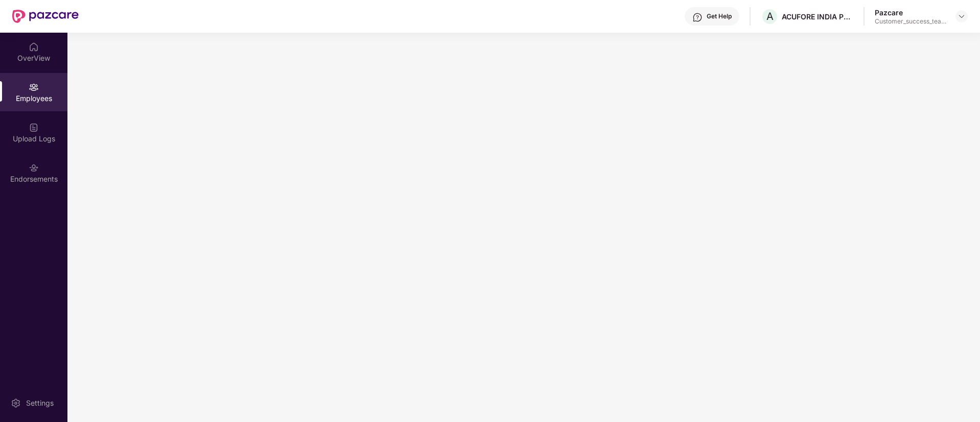  Describe the element at coordinates (40, 403) in the screenshot. I see `div: Settings` at that location.